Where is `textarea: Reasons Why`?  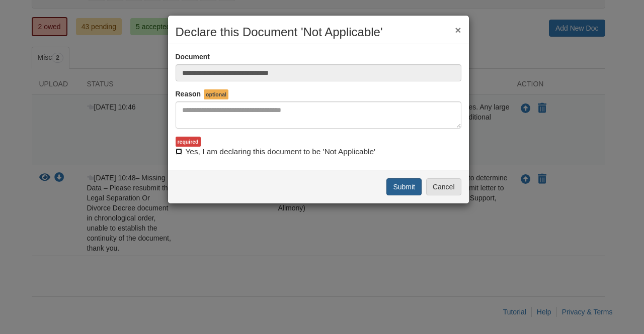
textarea: Reasons Why is located at coordinates (319, 115).